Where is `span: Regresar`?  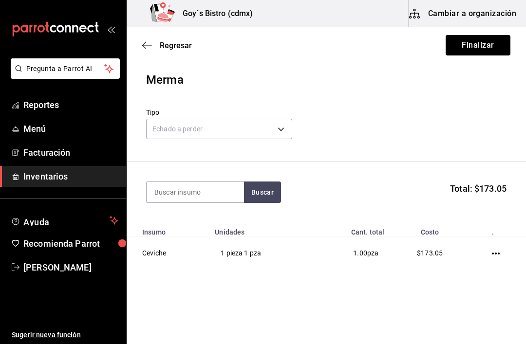
span: Regresar is located at coordinates (176, 45).